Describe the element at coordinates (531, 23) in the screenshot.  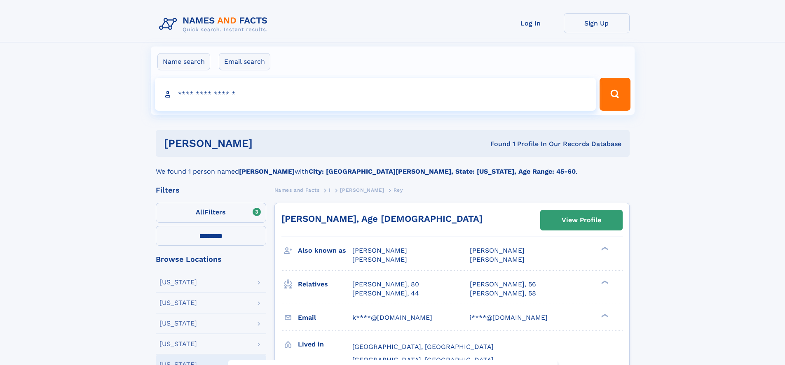
I see `a: Log In` at that location.